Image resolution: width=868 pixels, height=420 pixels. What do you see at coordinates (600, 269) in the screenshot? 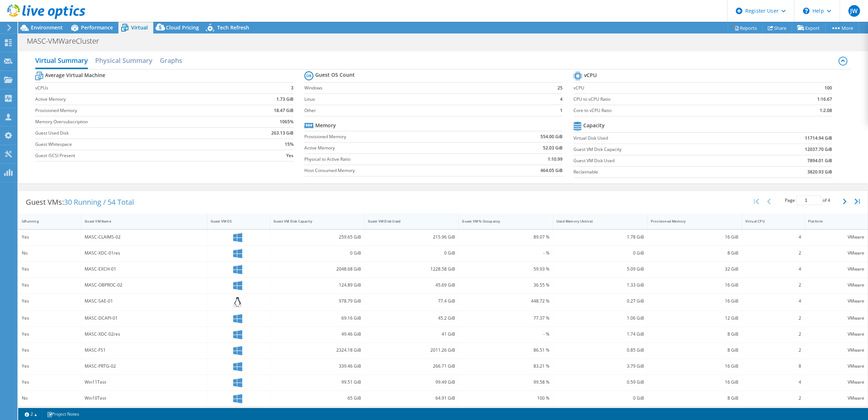
I see `div: 5.09 GiB` at bounding box center [600, 269].